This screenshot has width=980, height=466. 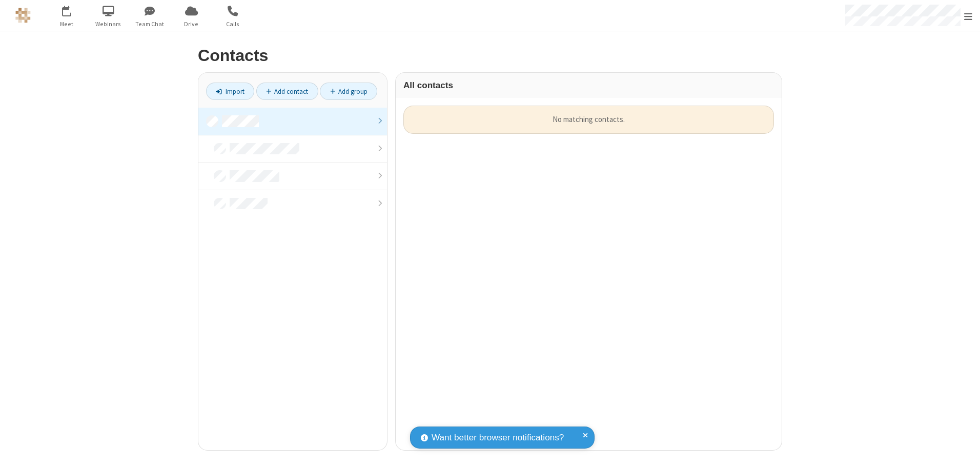 What do you see at coordinates (349, 91) in the screenshot?
I see `a: Add group` at bounding box center [349, 91].